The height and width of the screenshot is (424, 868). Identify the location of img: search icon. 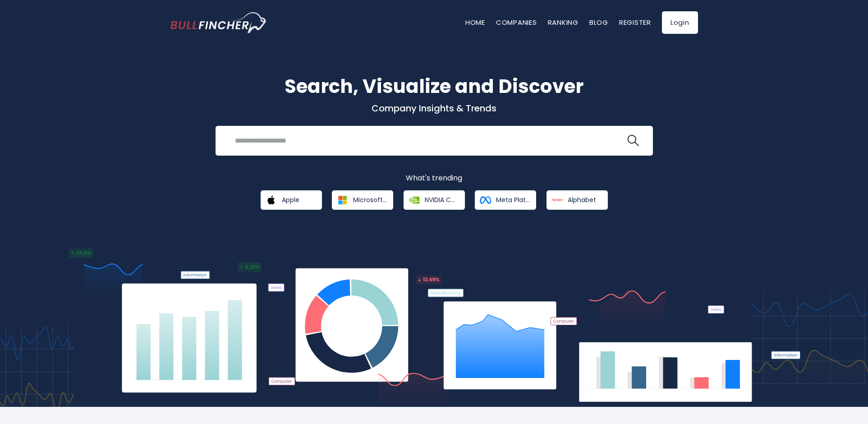
(633, 141).